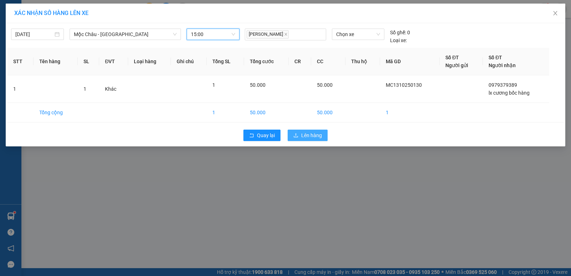 The height and width of the screenshot is (276, 571). I want to click on th: Thu hộ, so click(363, 61).